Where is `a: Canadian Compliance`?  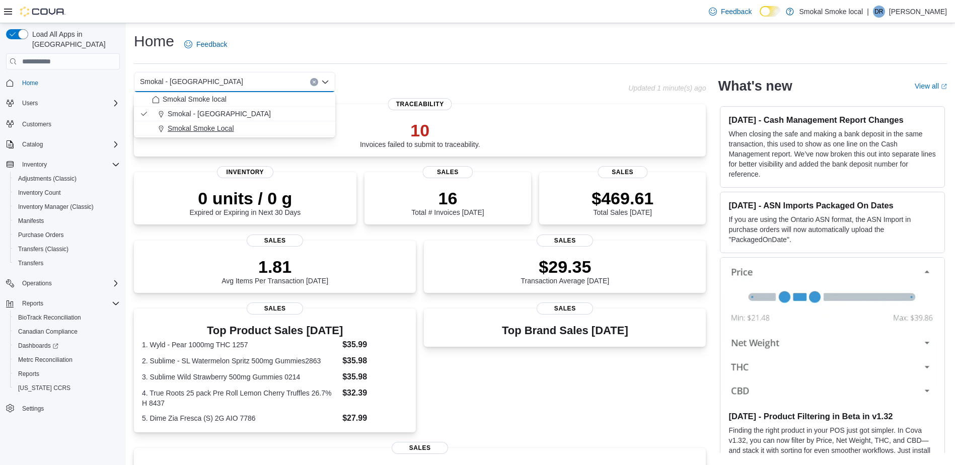
a: Canadian Compliance is located at coordinates (48, 332).